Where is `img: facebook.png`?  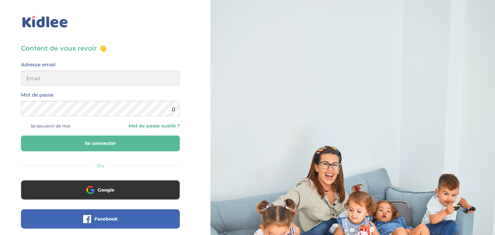 img: facebook.png is located at coordinates (87, 219).